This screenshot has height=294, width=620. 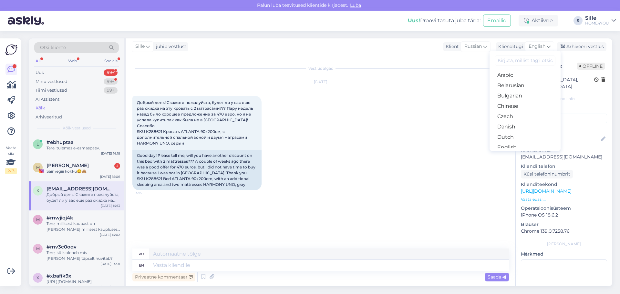 What do you see at coordinates (564, 254) in the screenshot?
I see `p: Märkmed` at bounding box center [564, 254].